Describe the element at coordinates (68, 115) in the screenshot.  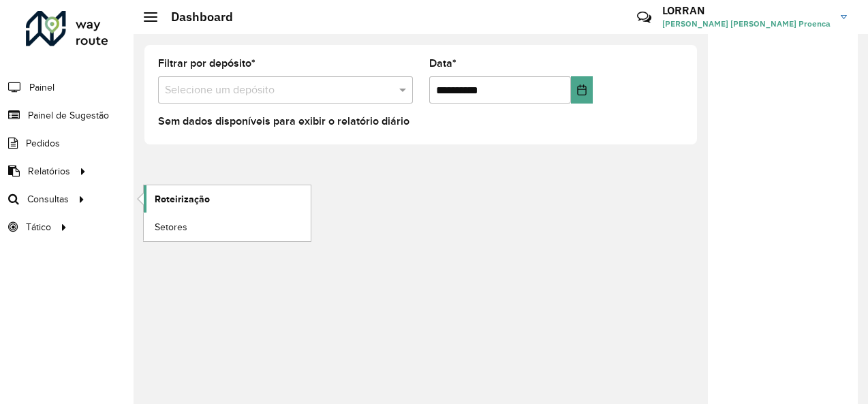
I see `span: Painel de Sugestão` at that location.